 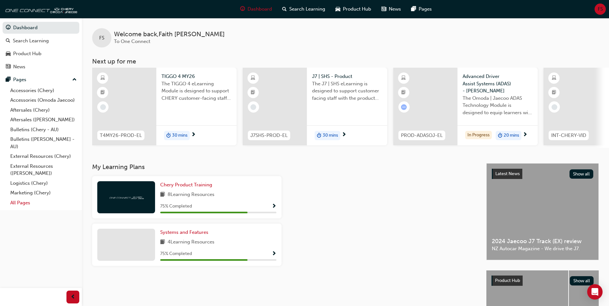 I want to click on a: news-iconNews, so click(x=391, y=9).